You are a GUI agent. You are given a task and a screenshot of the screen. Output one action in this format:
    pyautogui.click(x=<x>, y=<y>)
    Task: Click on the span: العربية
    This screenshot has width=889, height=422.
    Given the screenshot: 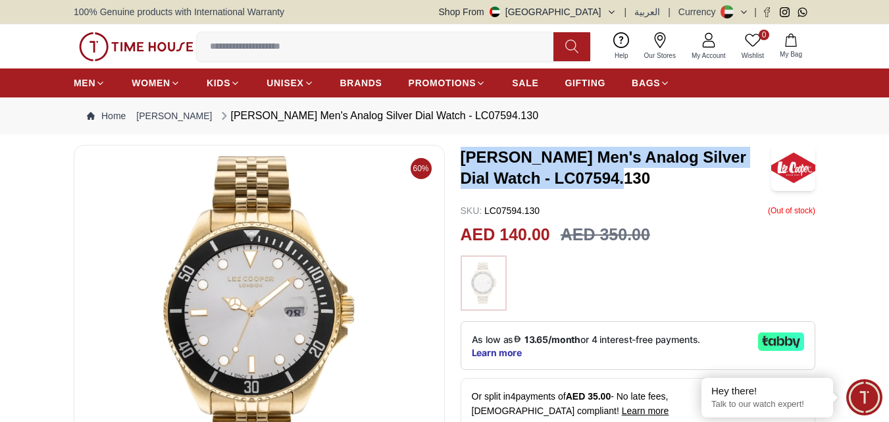 What is the action you would take?
    pyautogui.click(x=647, y=12)
    